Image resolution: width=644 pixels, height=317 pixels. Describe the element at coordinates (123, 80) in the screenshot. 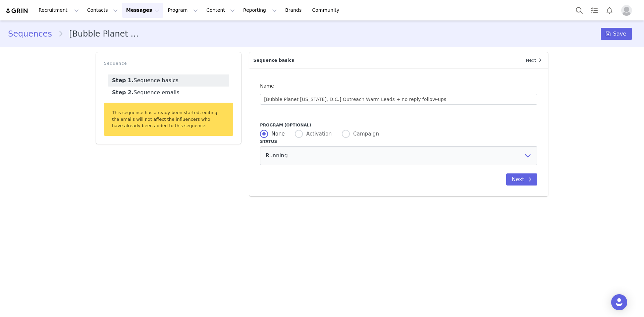

I see `strong: Step 1.` at that location.